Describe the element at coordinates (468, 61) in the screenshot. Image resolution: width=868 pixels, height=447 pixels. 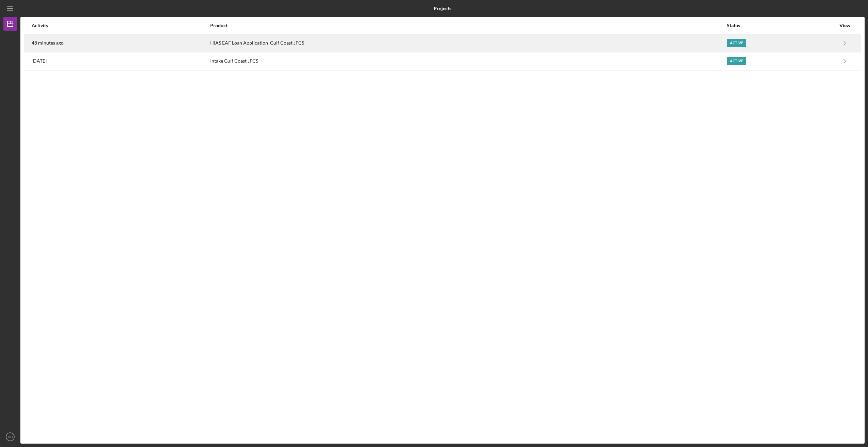
I see `div: Intake Gulf Coast JFCS` at that location.